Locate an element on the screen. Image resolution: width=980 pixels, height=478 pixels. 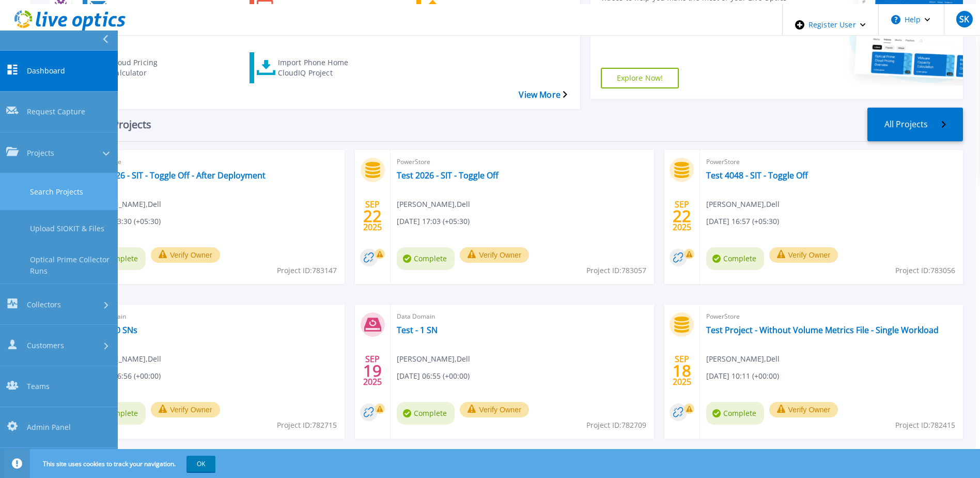
a: Test Project - Without Volume Metrics File - Single Workload is located at coordinates (822, 330).